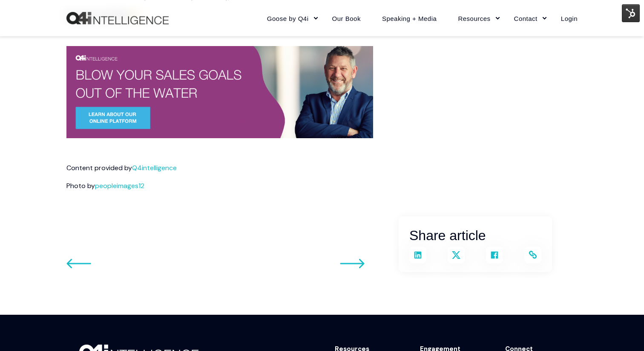 The height and width of the screenshot is (351, 644). What do you see at coordinates (418, 255) in the screenshot?
I see `a: Share on LinkedIn` at bounding box center [418, 255].